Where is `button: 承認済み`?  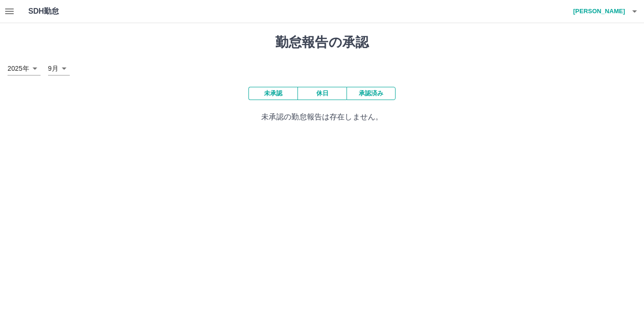
button: 承認済み is located at coordinates (371, 93).